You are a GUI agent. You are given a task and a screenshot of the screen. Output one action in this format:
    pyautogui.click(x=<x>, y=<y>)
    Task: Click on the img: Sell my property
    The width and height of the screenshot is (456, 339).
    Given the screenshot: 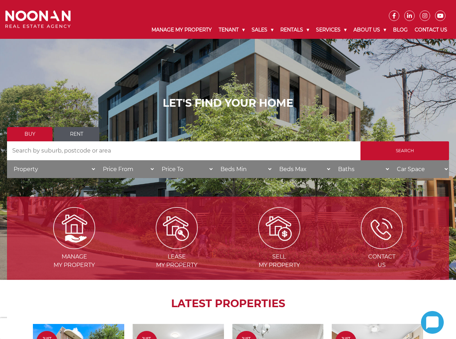 What is the action you would take?
    pyautogui.click(x=279, y=228)
    